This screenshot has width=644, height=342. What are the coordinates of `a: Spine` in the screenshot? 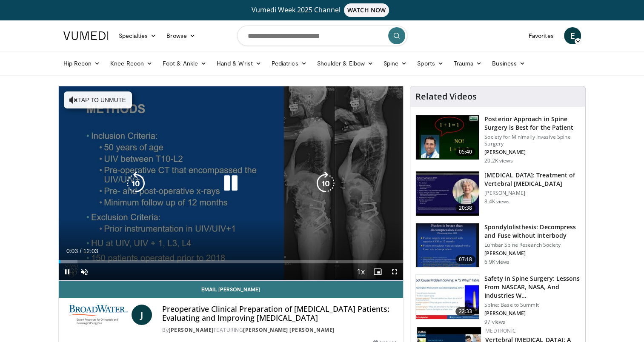 It's located at (395, 63).